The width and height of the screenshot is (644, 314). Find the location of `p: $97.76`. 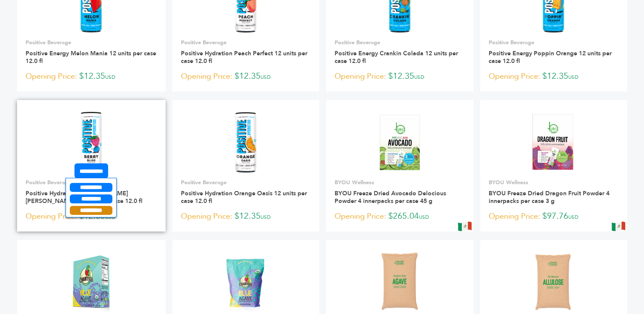

p: $97.76 is located at coordinates (554, 216).